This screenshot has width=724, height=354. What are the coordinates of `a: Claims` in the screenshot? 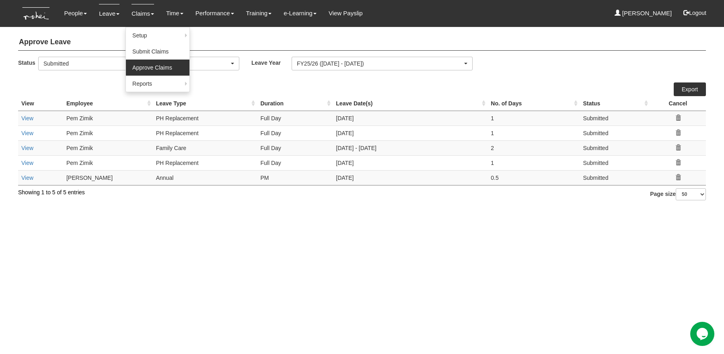 It's located at (143, 13).